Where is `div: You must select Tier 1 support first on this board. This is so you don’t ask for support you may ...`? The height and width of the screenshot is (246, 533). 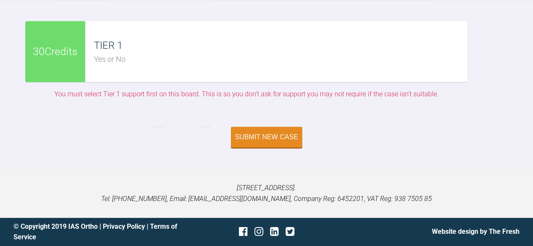
div: You must select Tier 1 support first on this board. This is so you don’t ask for support you may ... is located at coordinates (246, 94).